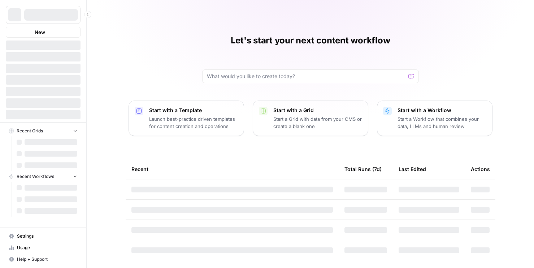 Image resolution: width=534 pixels, height=268 pixels. I want to click on a: Usage, so click(43, 247).